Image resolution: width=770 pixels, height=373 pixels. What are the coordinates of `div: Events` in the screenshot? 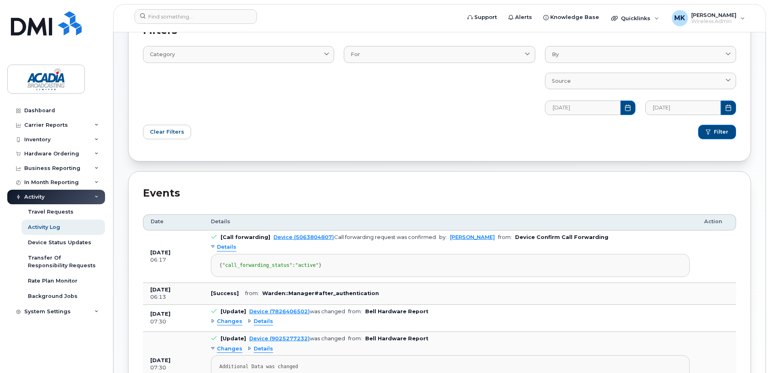 It's located at (439, 193).